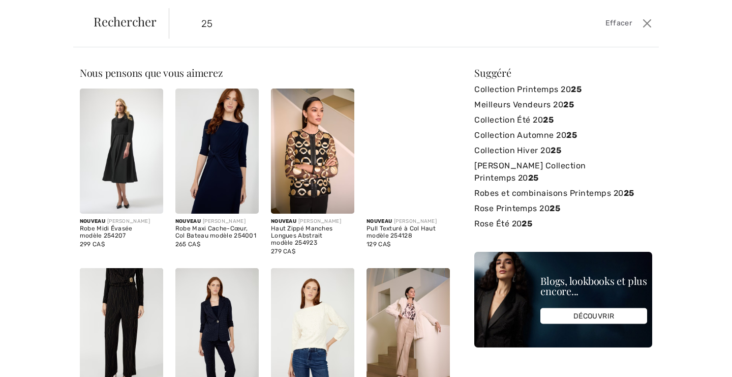 The width and height of the screenshot is (732, 377). Describe the element at coordinates (594, 286) in the screenshot. I see `div: Blogs, lookbooks et plus encore...` at that location.